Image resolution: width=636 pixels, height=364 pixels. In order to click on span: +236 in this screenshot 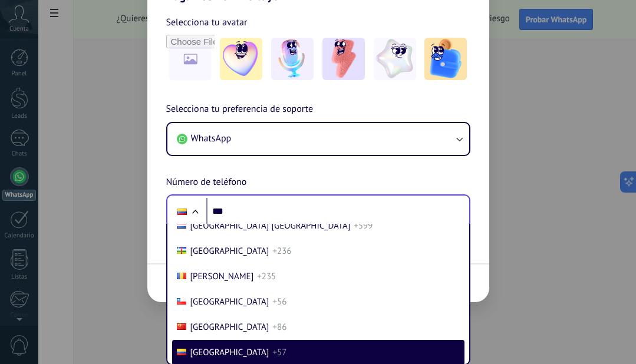, I will do `click(281, 251)`.